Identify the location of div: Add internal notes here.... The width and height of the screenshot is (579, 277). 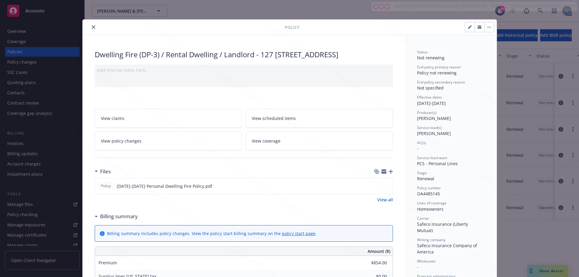
(244, 70).